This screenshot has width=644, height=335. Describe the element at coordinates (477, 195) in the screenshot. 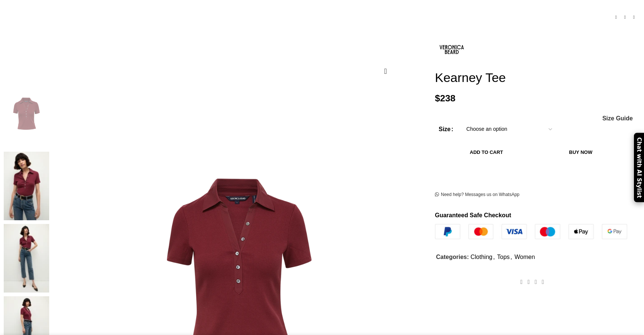

I see `a: Need help? Messages us on WhatsApp` at that location.